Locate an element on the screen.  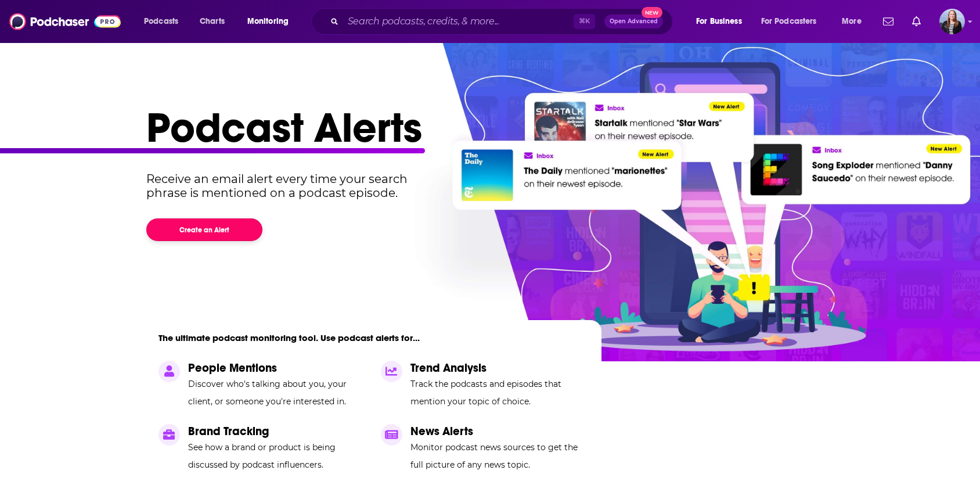
a: Podchaser - Follow, Share and Rate Podcasts is located at coordinates (65, 21).